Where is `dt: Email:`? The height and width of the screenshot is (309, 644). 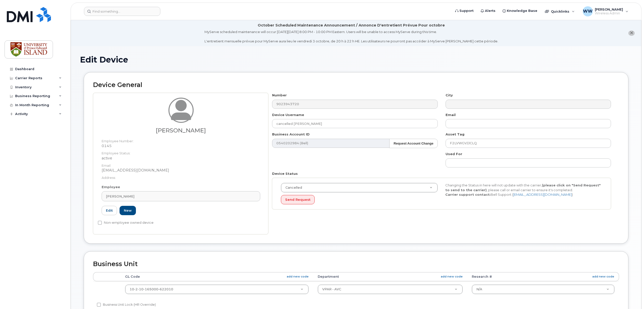 dt: Email: is located at coordinates (181, 164).